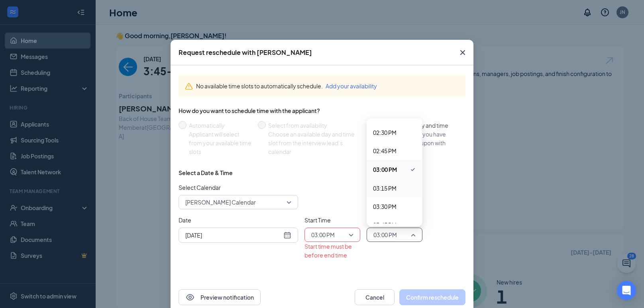 Image resolution: width=644 pixels, height=308 pixels. I want to click on svg: Warning, so click(189, 86).